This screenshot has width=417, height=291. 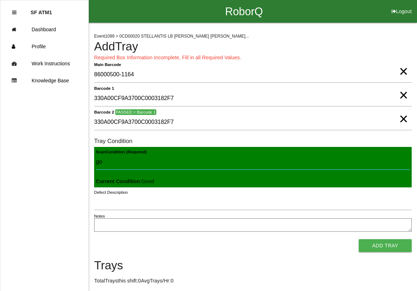 I want to click on span: : Good, so click(x=125, y=181).